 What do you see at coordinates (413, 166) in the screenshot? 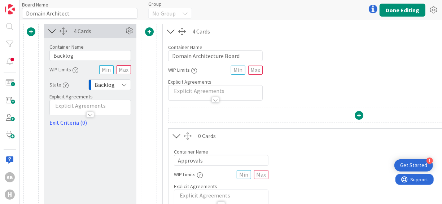
I see `div: Open Get Started checklist, remaining modules: 1` at bounding box center [413, 166].